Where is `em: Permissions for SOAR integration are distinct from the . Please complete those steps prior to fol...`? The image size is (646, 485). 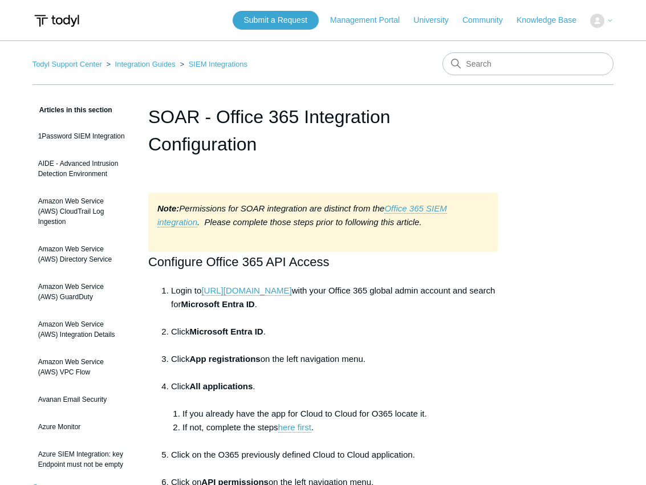 em: Permissions for SOAR integration are distinct from the . Please complete those steps prior to fol... is located at coordinates (302, 216).